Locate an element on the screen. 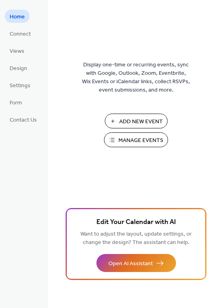 Image resolution: width=224 pixels, height=308 pixels. span: Contact Us is located at coordinates (23, 120).